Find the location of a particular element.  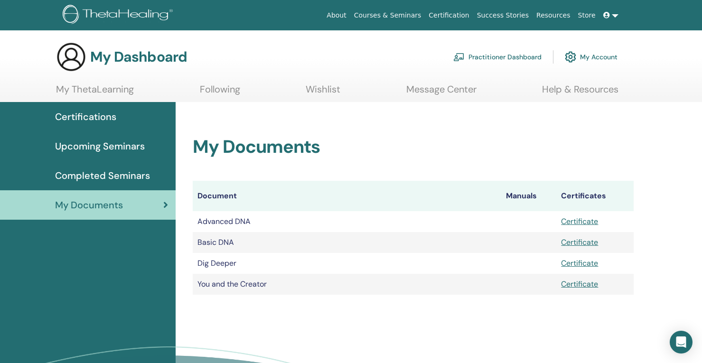

th: Manuals is located at coordinates (529, 196).